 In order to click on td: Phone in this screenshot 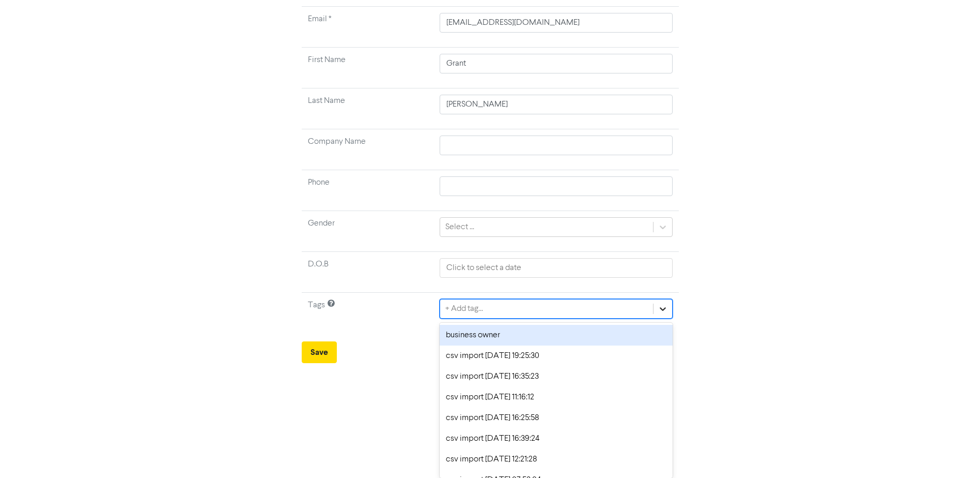, I will do `click(368, 190)`.